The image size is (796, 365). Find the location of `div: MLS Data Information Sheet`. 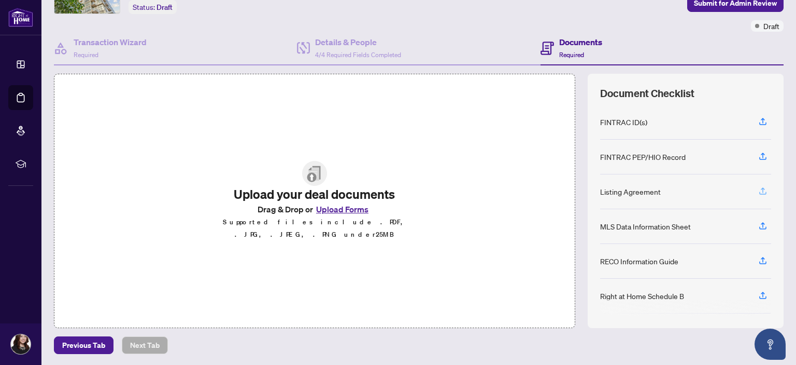

div: MLS Data Information Sheet is located at coordinates (646, 226).